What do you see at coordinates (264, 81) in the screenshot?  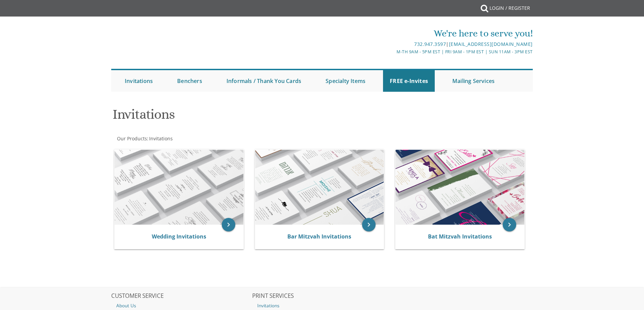 I see `a: Informals / Thank You Cards` at bounding box center [264, 81].